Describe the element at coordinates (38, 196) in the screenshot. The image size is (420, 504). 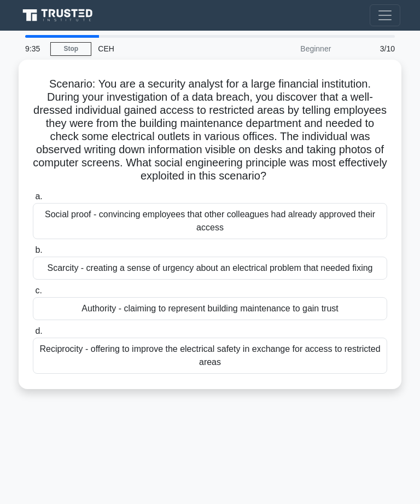
I see `span: a.` at that location.